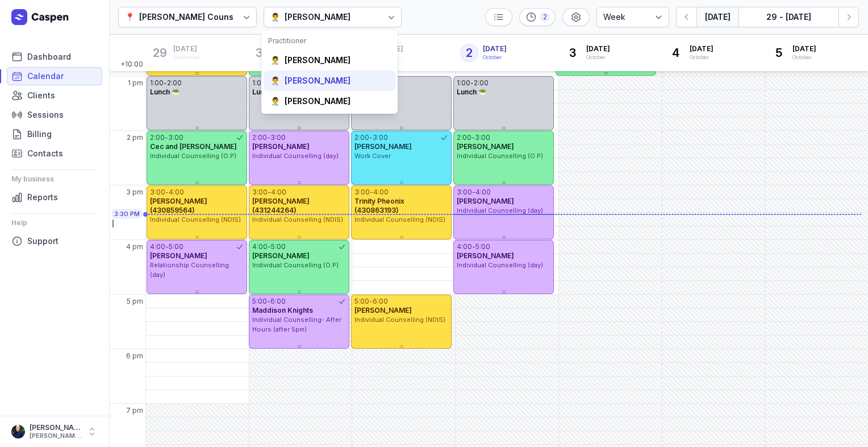 The width and height of the screenshot is (868, 447). What do you see at coordinates (160, 53) in the screenshot?
I see `div: 29` at bounding box center [160, 53].